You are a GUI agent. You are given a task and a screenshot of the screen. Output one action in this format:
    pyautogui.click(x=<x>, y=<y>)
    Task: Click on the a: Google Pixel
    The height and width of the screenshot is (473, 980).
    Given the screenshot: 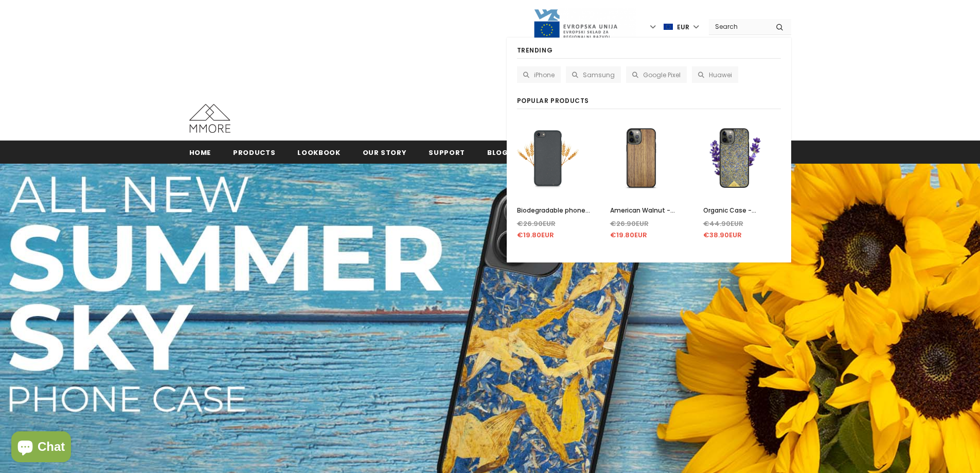 What is the action you would take?
    pyautogui.click(x=657, y=75)
    